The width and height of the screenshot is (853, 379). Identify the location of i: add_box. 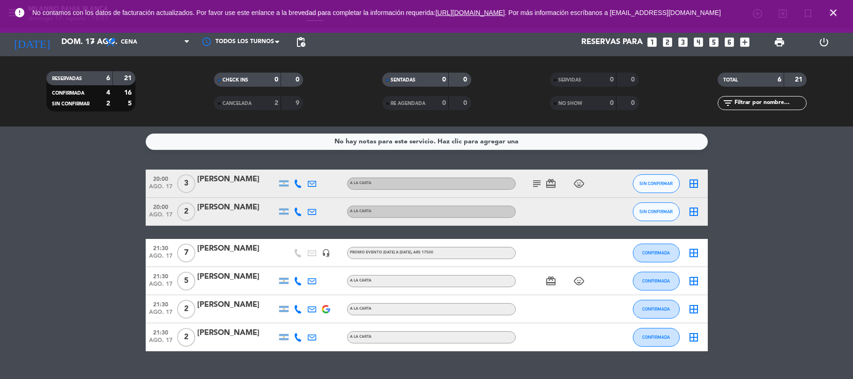
(745, 42).